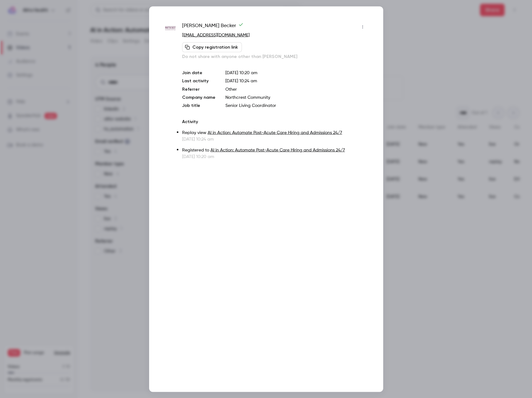 The image size is (532, 398). I want to click on p: Join date, so click(198, 72).